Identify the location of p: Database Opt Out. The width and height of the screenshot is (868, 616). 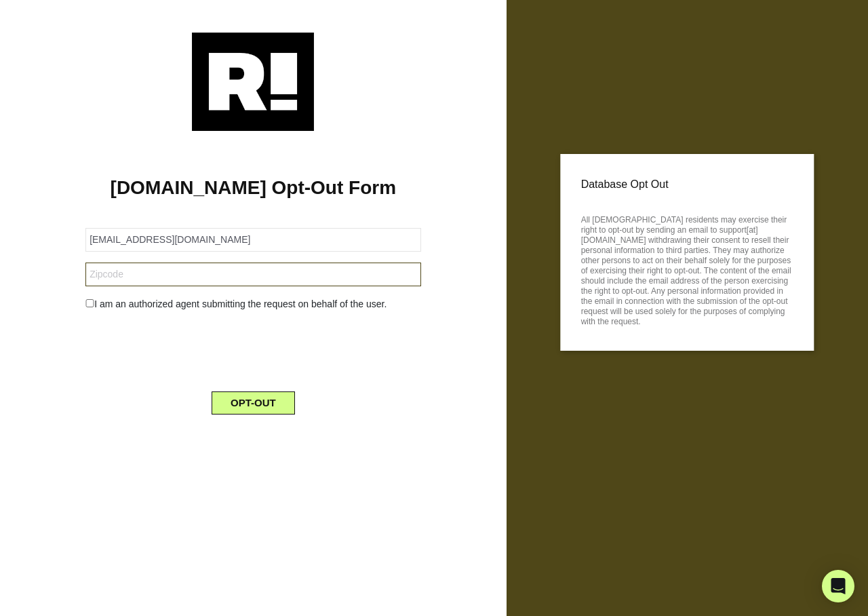
(687, 185).